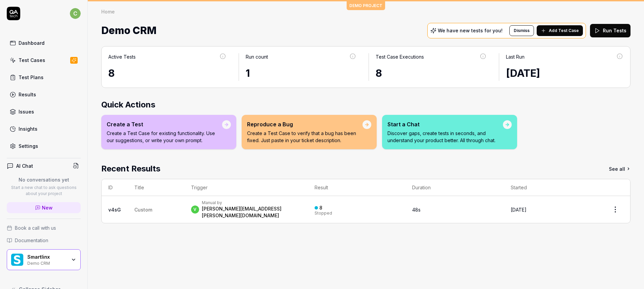 This screenshot has height=289, width=644. What do you see at coordinates (445, 124) in the screenshot?
I see `div: Start a Chat` at bounding box center [445, 124].